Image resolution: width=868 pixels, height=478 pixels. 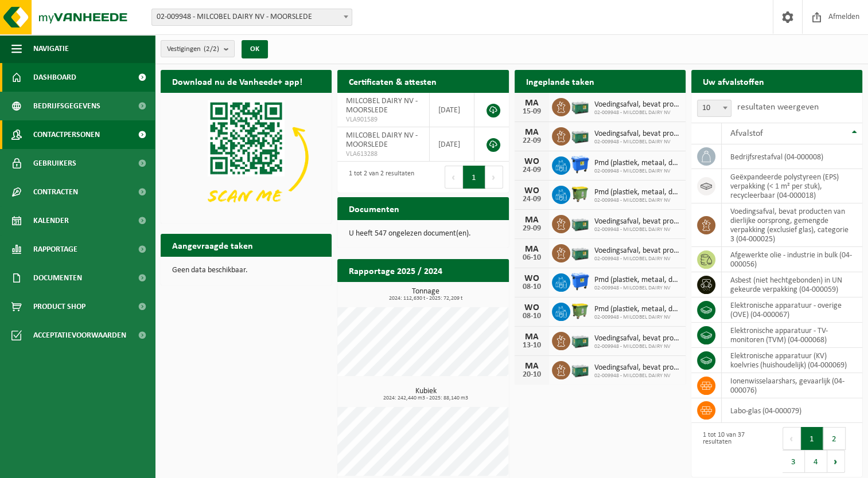 What do you see at coordinates (792, 157) in the screenshot?
I see `td: bedrijfsrestafval (04-000008)` at bounding box center [792, 157].